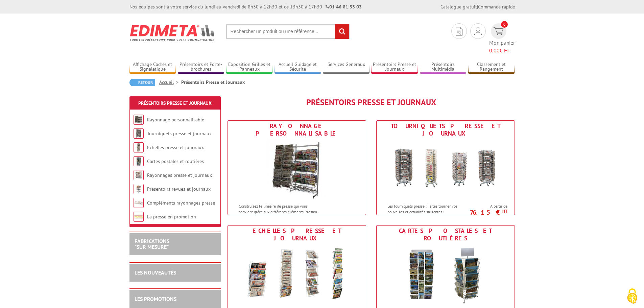  I want to click on div: Rayonnage personnalisable, so click(297, 130).